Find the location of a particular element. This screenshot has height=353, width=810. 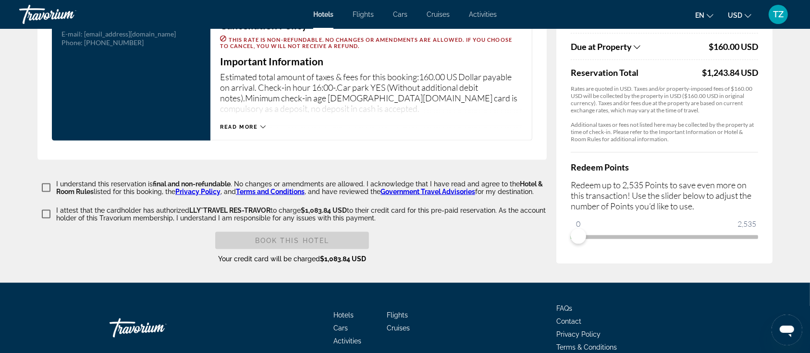

span: E-mail is located at coordinates (71, 34).